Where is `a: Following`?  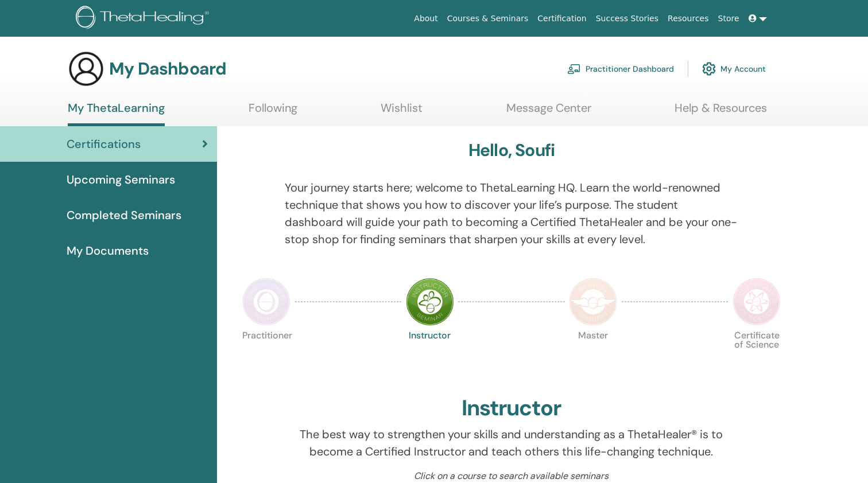 a: Following is located at coordinates (273, 112).